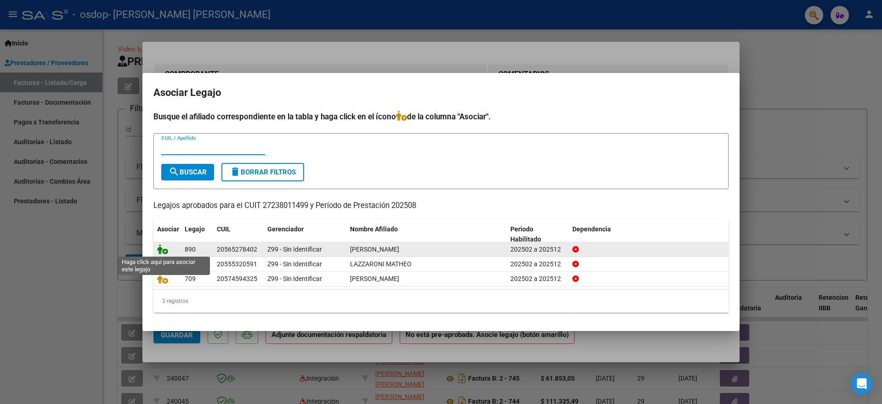 The image size is (882, 404). What do you see at coordinates (441, 301) in the screenshot?
I see `div: 3 registros` at bounding box center [441, 301].